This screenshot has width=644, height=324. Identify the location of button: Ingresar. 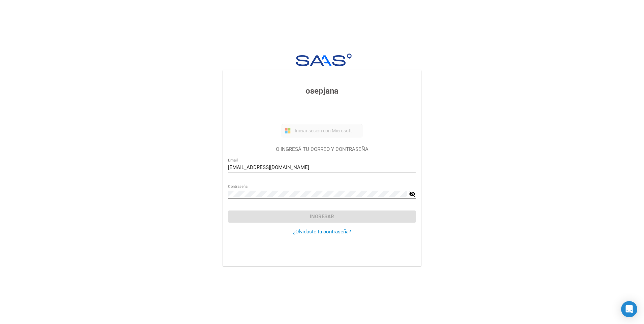
(321, 217).